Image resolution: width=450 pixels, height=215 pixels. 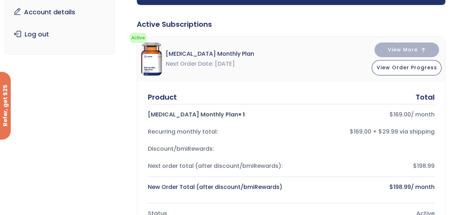 What do you see at coordinates (402, 50) in the screenshot?
I see `span: View More` at bounding box center [402, 50].